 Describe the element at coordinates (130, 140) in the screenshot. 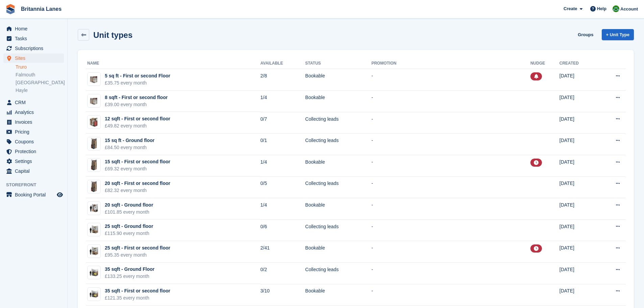

I see `div: 15 sq ft - Ground floor` at that location.